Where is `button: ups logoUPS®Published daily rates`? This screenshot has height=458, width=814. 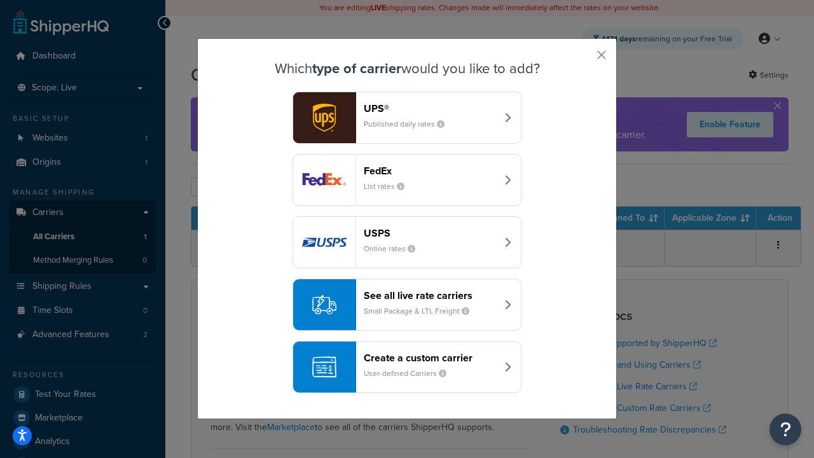
button: ups logoUPS®Published daily rates is located at coordinates (407, 118).